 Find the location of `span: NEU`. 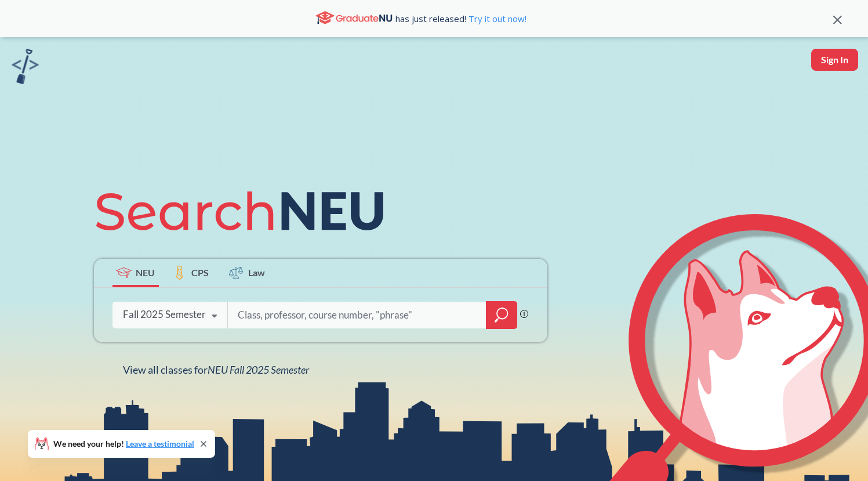

span: NEU is located at coordinates (145, 272).